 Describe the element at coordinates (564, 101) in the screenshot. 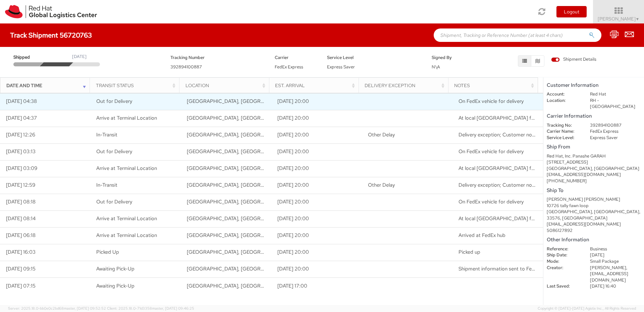

I see `dt: Location:` at that location.